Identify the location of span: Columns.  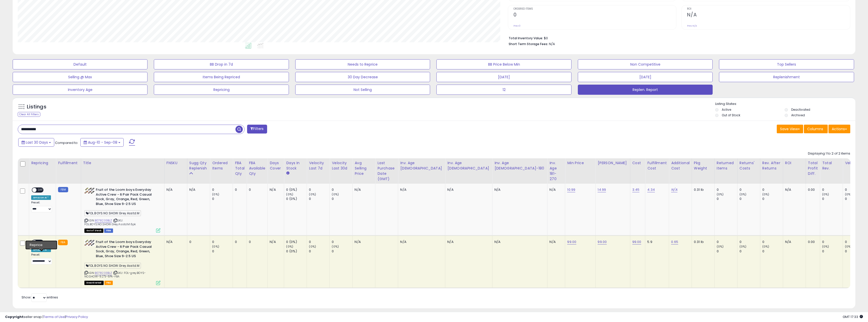
(815, 129).